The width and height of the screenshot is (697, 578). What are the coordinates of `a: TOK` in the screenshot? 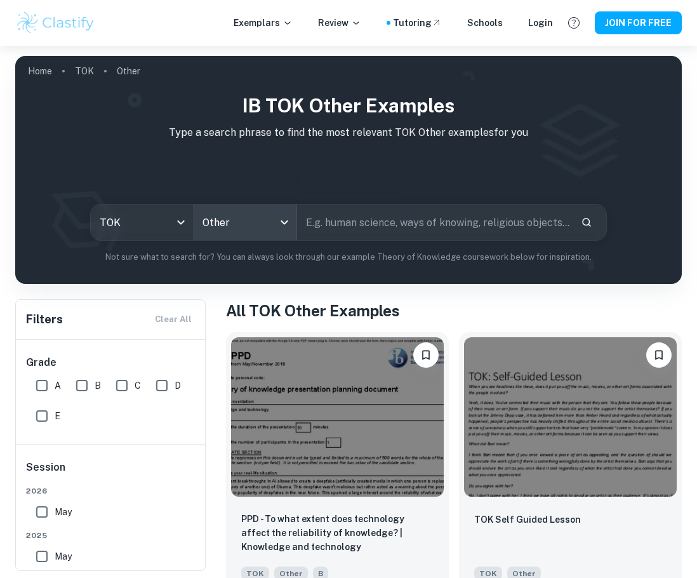 It's located at (84, 71).